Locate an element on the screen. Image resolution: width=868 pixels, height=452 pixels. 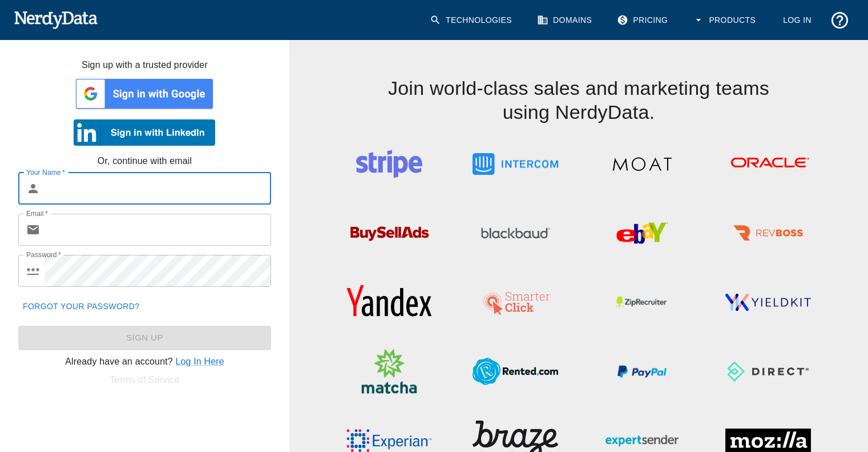
label: Password is located at coordinates (43, 254).